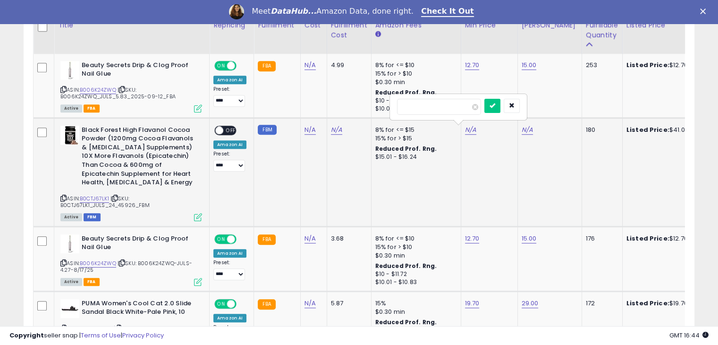 The height and width of the screenshot is (345, 718). What do you see at coordinates (472, 238) in the screenshot?
I see `a: 12.70` at bounding box center [472, 238].